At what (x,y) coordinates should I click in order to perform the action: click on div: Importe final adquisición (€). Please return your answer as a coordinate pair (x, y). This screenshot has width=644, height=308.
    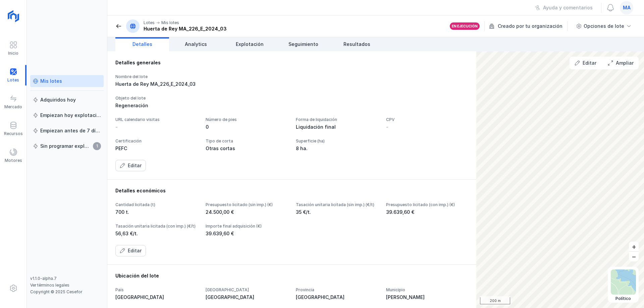
    Looking at the image, I should click on (247, 226).